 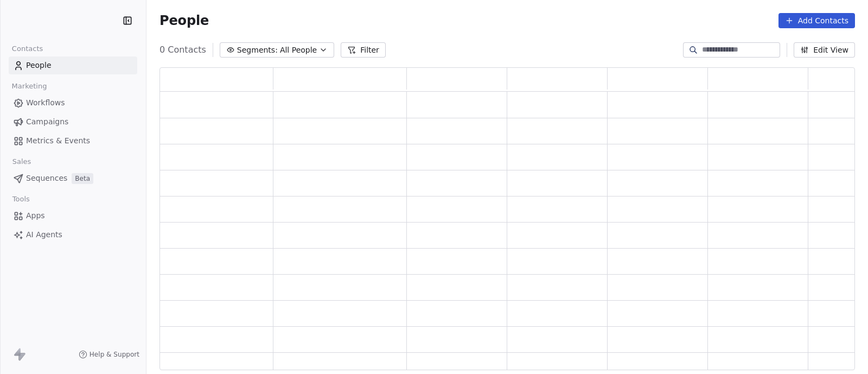 I want to click on a: Apps, so click(x=73, y=215).